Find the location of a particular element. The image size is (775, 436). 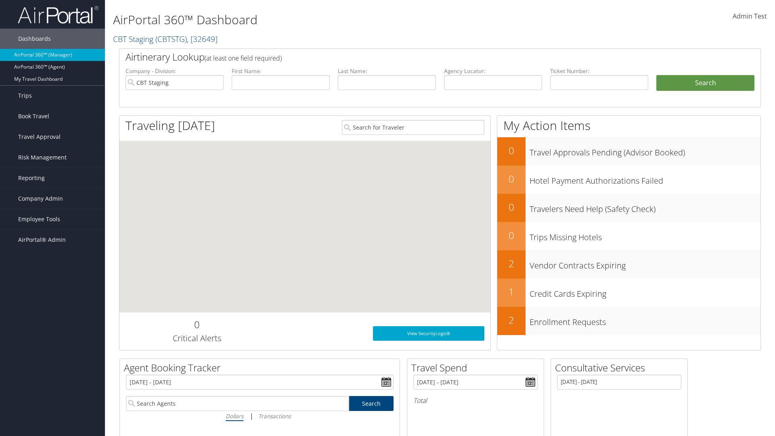

a: 0Travelers Need Help (Safety Check) is located at coordinates (629, 208).